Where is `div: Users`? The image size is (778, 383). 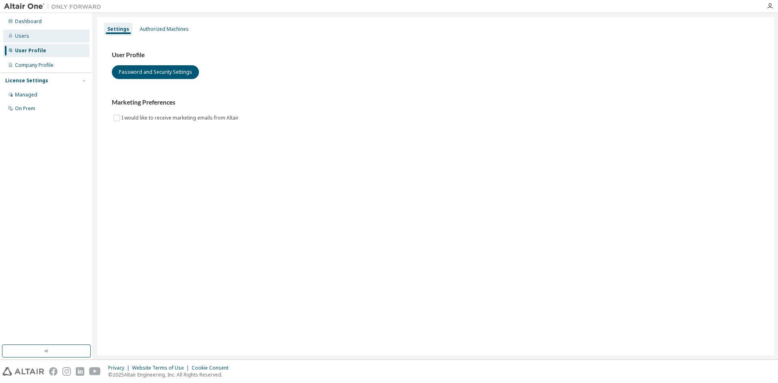 div: Users is located at coordinates (22, 36).